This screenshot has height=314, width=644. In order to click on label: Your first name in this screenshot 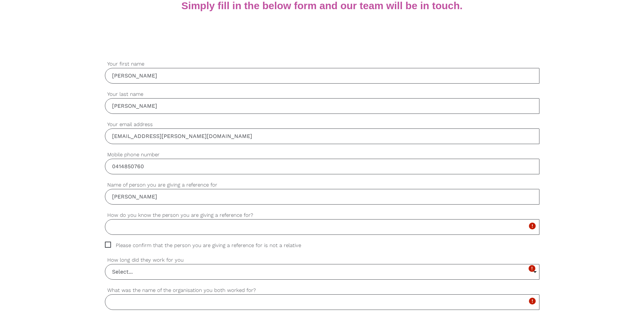, I will do `click(322, 64)`.